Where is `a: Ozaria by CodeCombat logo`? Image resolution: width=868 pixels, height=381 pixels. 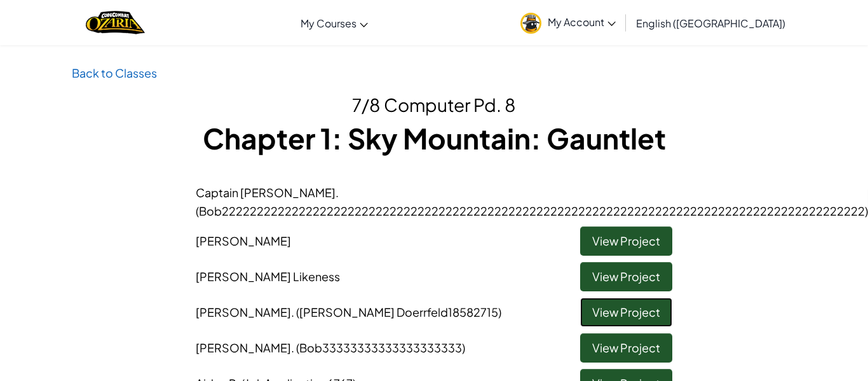
a: Ozaria by CodeCombat logo is located at coordinates (115, 23).